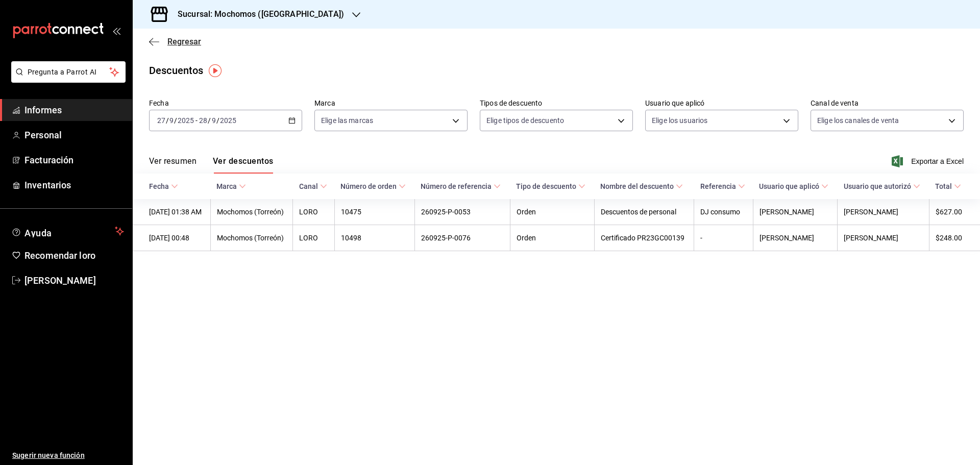 This screenshot has height=465, width=980. What do you see at coordinates (938, 161) in the screenshot?
I see `font: Exportar a Excel` at bounding box center [938, 161].